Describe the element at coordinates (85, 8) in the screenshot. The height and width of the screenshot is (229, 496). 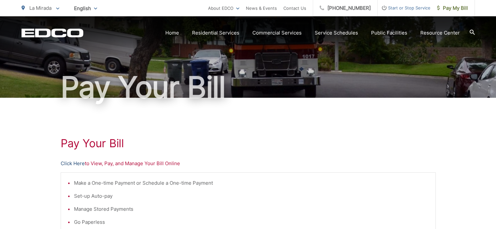
I see `span: English` at that location.